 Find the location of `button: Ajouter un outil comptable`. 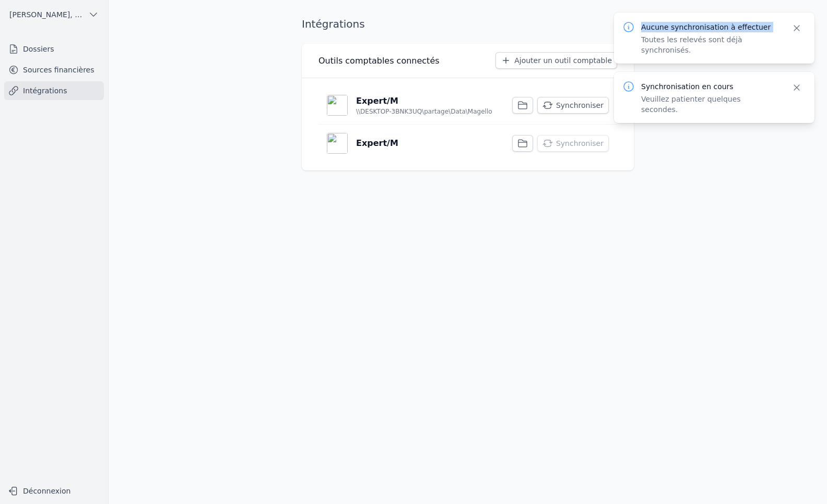

button: Ajouter un outil comptable is located at coordinates (556, 60).